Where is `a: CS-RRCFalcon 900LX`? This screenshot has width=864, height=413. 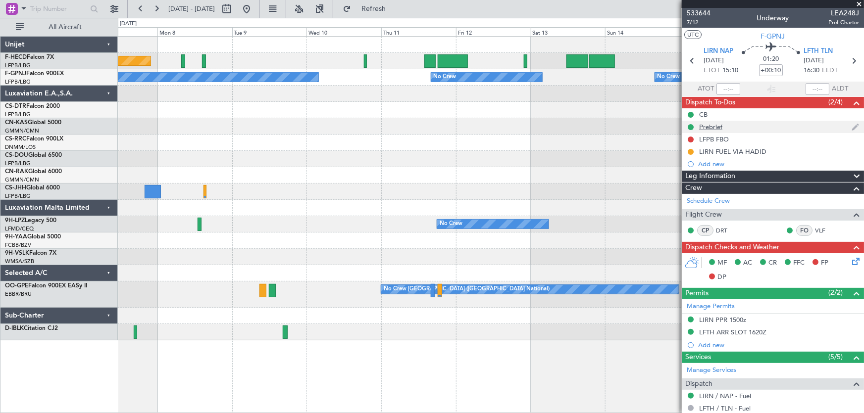
a: CS-RRCFalcon 900LX is located at coordinates (34, 139).